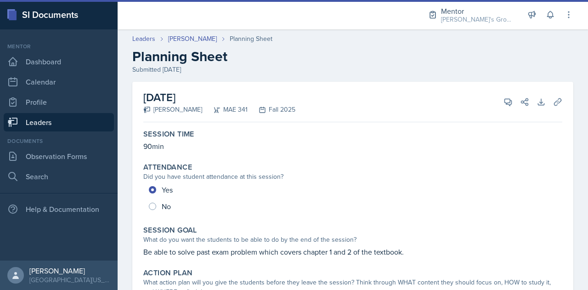 This screenshot has height=290, width=588. What do you see at coordinates (170, 230) in the screenshot?
I see `label: Session Goal` at bounding box center [170, 230].